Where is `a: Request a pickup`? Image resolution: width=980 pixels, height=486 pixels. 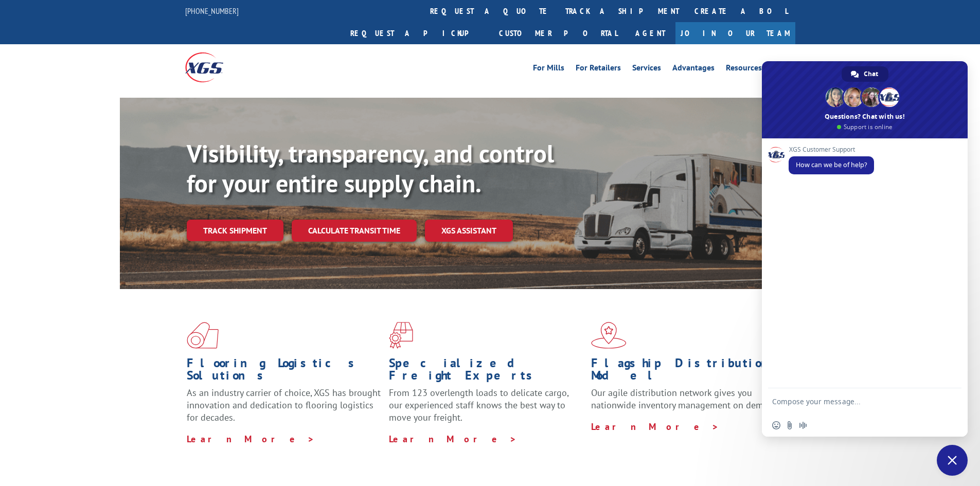 a: Request a pickup is located at coordinates (417, 33).